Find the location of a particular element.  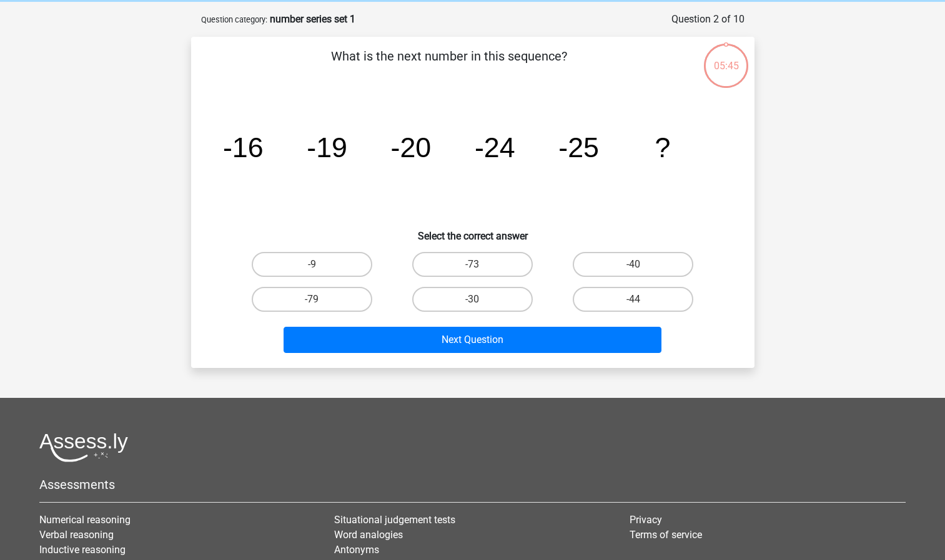

a: Antonyms is located at coordinates (356, 550).